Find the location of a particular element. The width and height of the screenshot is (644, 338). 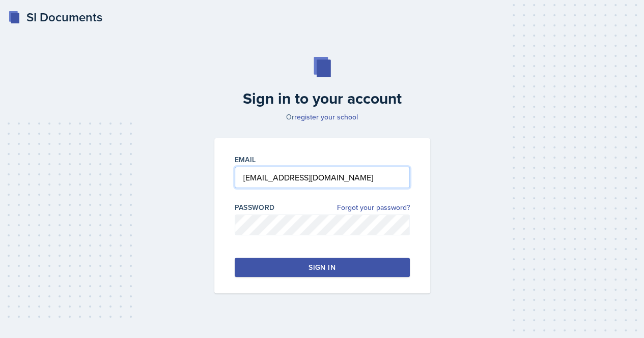

div: Sign in is located at coordinates (322, 268).